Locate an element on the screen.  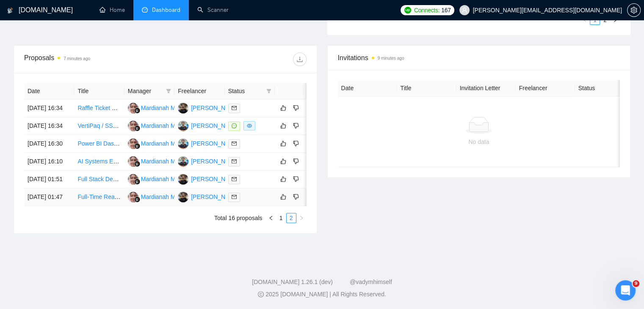
span: right is located at coordinates (302, 218).